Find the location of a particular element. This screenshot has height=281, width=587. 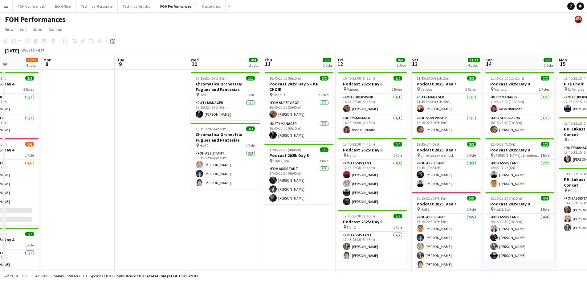

span: 17:45-23:30 (5h45m) is located at coordinates (359, 216).